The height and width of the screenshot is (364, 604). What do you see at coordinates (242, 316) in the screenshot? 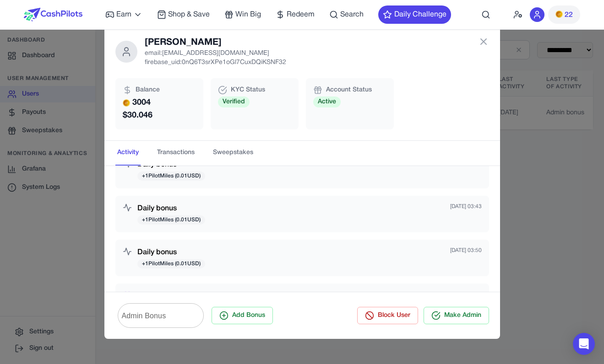
I see `button: Add Bonus` at bounding box center [242, 316].